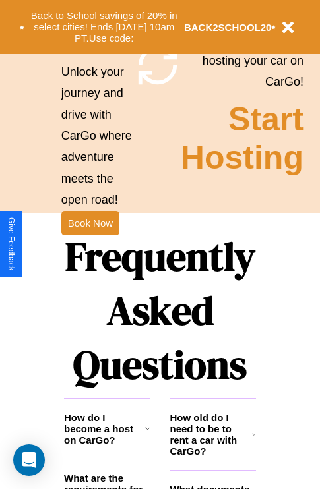 This screenshot has width=320, height=489. Describe the element at coordinates (98, 136) in the screenshot. I see `p: Unlock your journey and drive with CarGo where adventure meets the open road!` at that location.